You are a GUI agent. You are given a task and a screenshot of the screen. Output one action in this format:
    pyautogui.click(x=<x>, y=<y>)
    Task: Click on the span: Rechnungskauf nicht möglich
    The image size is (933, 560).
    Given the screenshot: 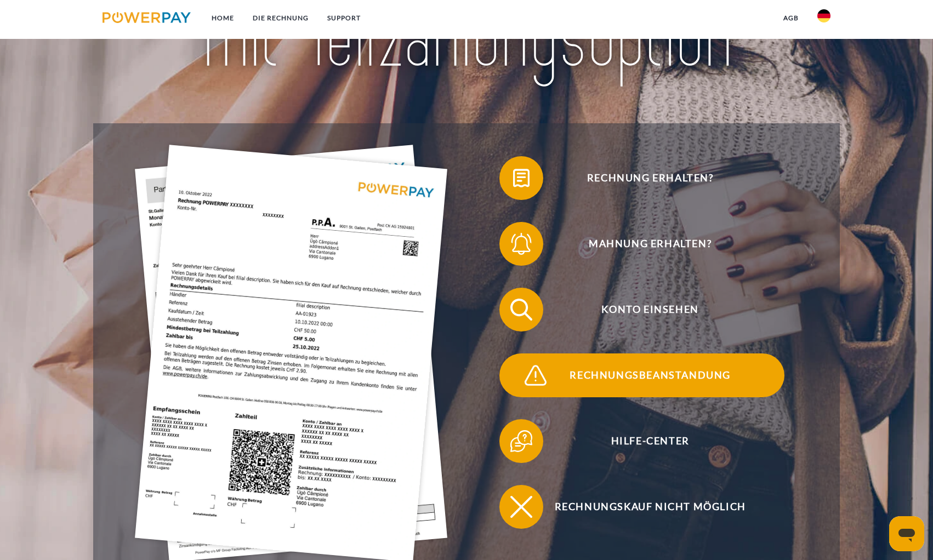 What is the action you would take?
    pyautogui.click(x=650, y=507)
    